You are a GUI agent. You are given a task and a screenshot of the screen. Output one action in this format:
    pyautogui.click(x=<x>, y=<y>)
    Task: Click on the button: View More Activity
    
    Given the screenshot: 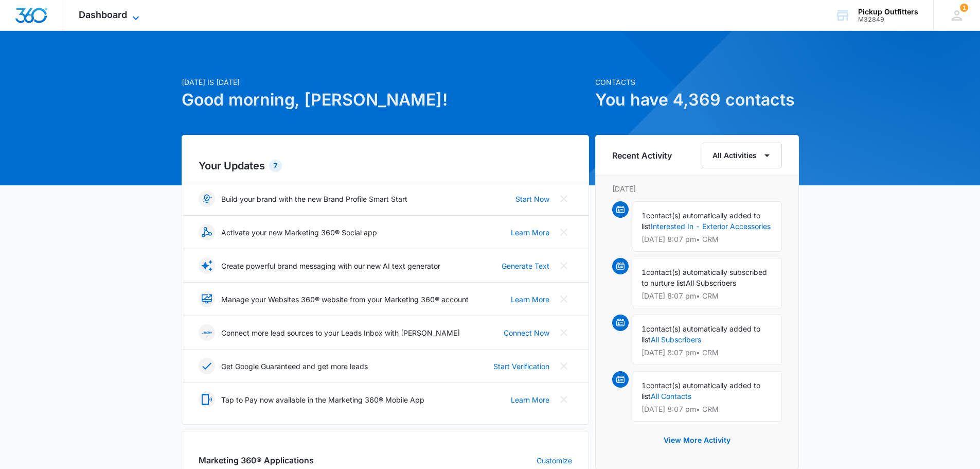 What is the action you would take?
    pyautogui.click(x=697, y=440)
    